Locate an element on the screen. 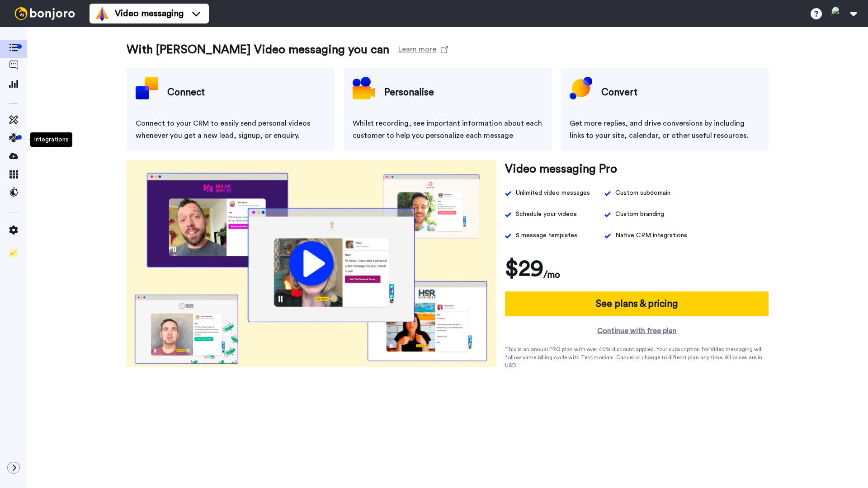 The height and width of the screenshot is (488, 868). a: Learn more is located at coordinates (423, 49).